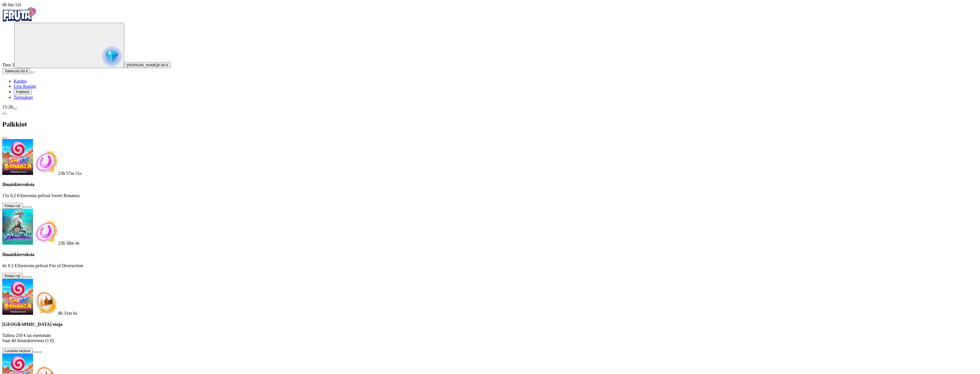  What do you see at coordinates (5, 114) in the screenshot?
I see `button: chevron-left icon` at bounding box center [5, 114].